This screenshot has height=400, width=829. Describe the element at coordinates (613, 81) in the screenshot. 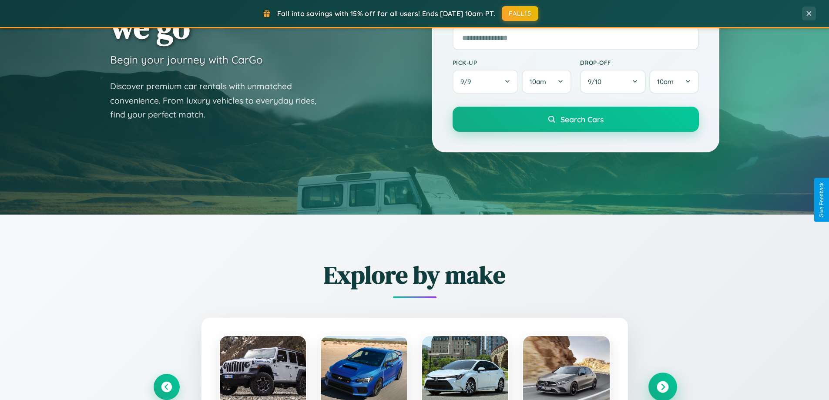

I see `button: 9/10` at that location.